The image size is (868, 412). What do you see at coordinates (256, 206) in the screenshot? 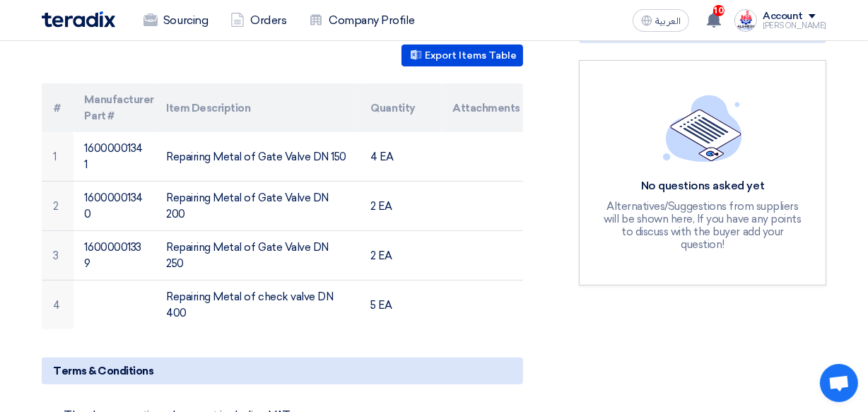
I see `td: Repairing Metal of Gate Valve DN 200` at bounding box center [256, 206].